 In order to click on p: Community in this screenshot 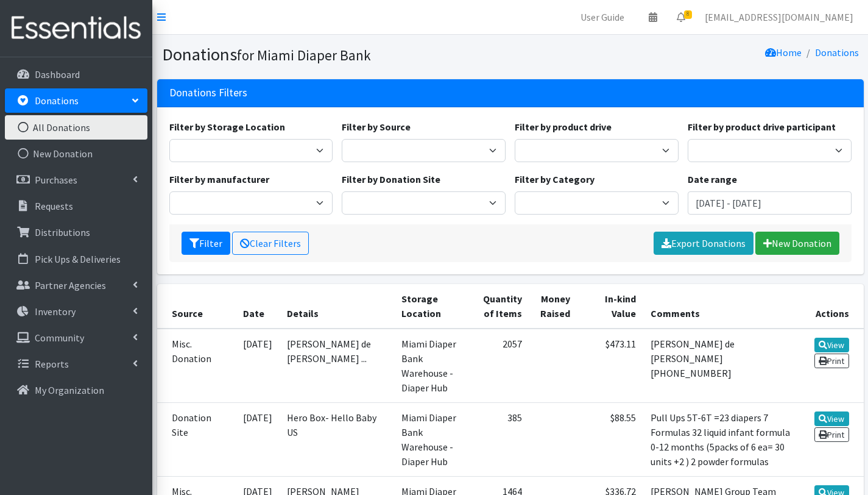, I will do `click(59, 337)`.